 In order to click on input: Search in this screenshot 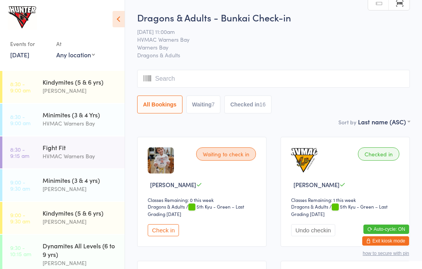, I will do `click(273, 79)`.